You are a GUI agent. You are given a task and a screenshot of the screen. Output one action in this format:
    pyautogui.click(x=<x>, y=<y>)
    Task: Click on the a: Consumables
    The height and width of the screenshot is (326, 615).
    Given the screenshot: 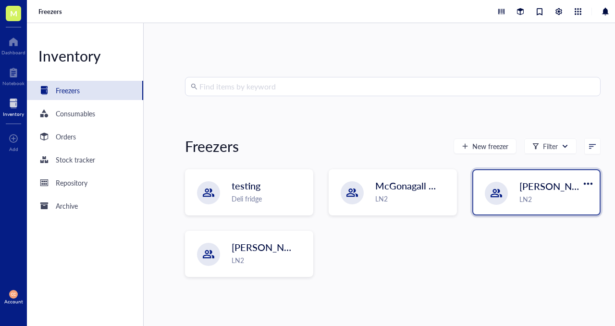 What is the action you would take?
    pyautogui.click(x=85, y=113)
    